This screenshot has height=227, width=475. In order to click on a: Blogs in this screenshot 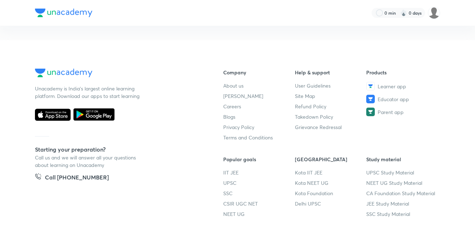, I will do `click(259, 116)`.